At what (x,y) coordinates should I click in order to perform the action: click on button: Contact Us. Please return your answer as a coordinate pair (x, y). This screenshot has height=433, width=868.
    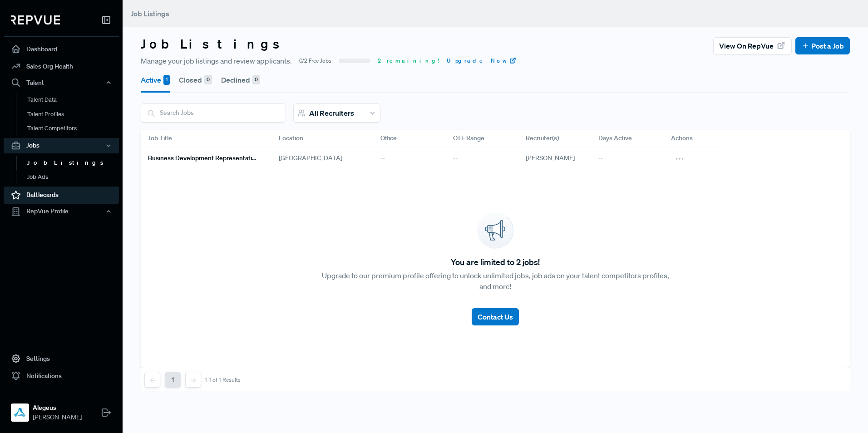
    Looking at the image, I should click on (495, 317).